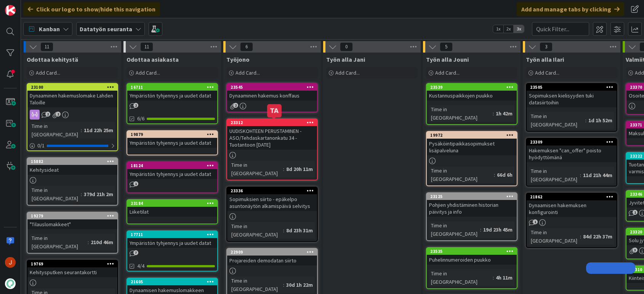 The height and width of the screenshot is (294, 644). I want to click on div: 19769Kehitysputken seurantakortti, so click(72, 269).